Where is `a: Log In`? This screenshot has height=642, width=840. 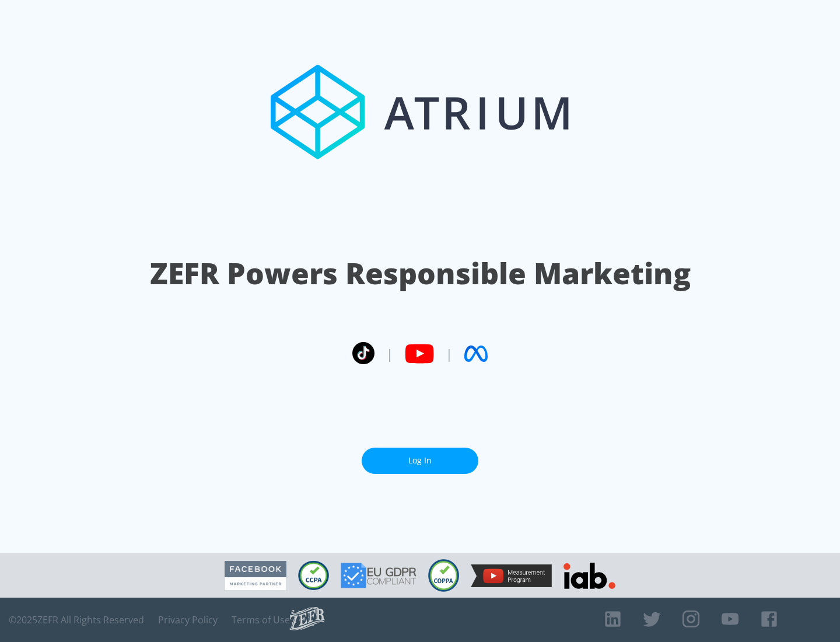
a: Log In is located at coordinates (420, 461).